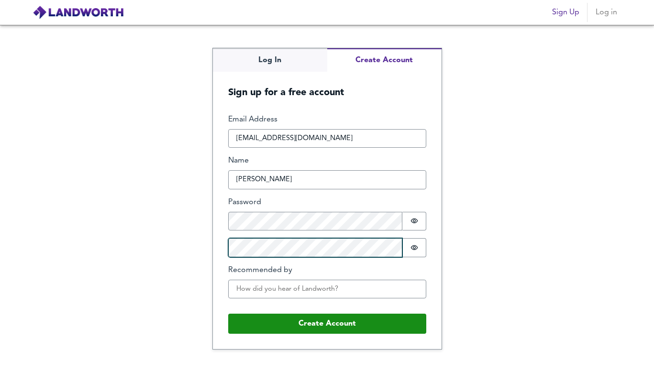 The height and width of the screenshot is (372, 654). What do you see at coordinates (327, 120) in the screenshot?
I see `label: Email Address` at bounding box center [327, 120].